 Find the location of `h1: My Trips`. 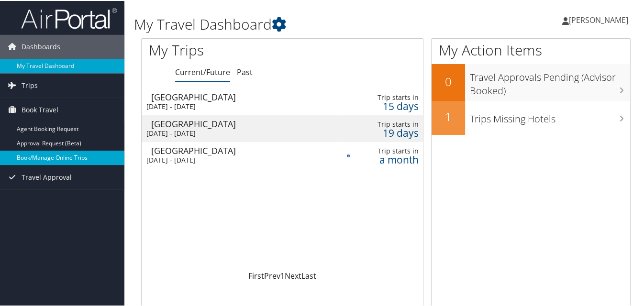

h1: My Trips is located at coordinates (224, 49).